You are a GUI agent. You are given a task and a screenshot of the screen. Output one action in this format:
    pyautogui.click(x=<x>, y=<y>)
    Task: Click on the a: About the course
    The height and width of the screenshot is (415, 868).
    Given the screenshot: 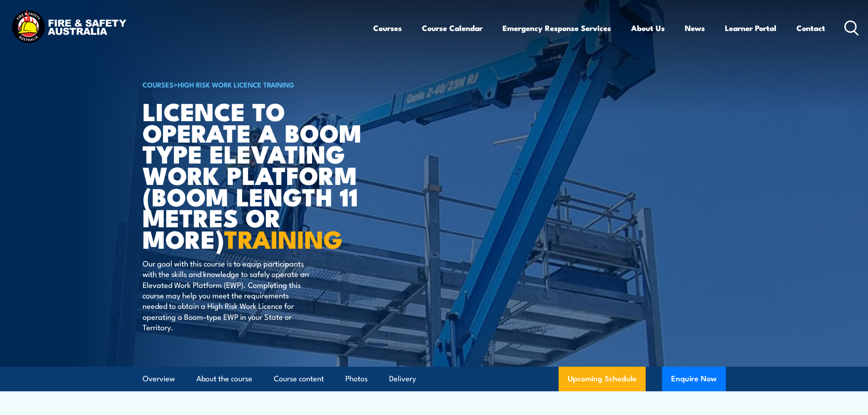 What is the action you would take?
    pyautogui.click(x=225, y=378)
    